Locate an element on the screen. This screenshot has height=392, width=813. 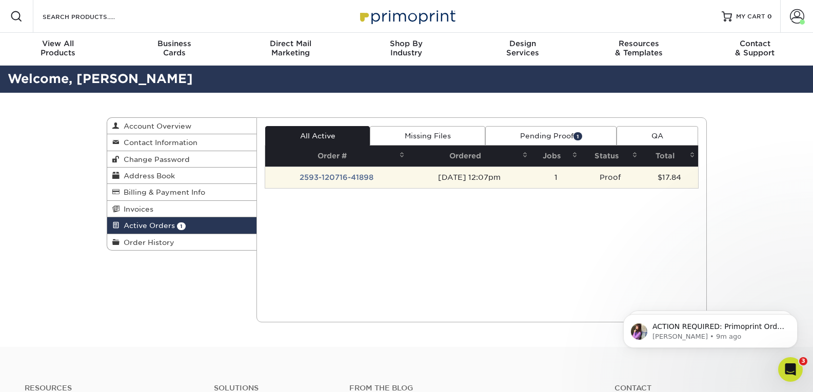
a: Change Password is located at coordinates (182, 160).